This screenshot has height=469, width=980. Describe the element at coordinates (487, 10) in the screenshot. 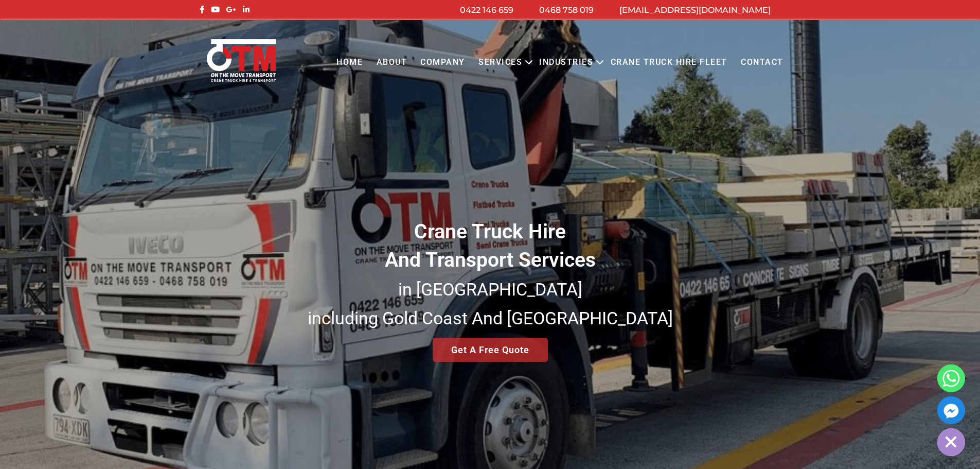

I see `a: 0422 146 659` at that location.